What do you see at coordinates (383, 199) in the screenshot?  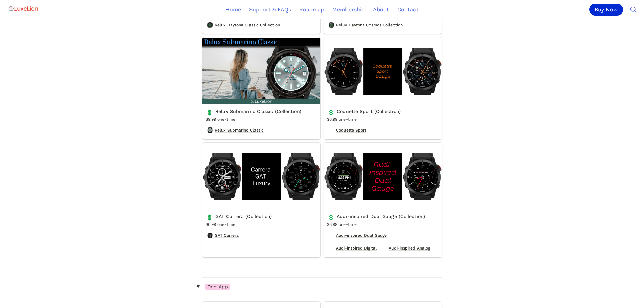 I see `a: Audi-inspired Dual Gauge (Collection)` at bounding box center [383, 199].